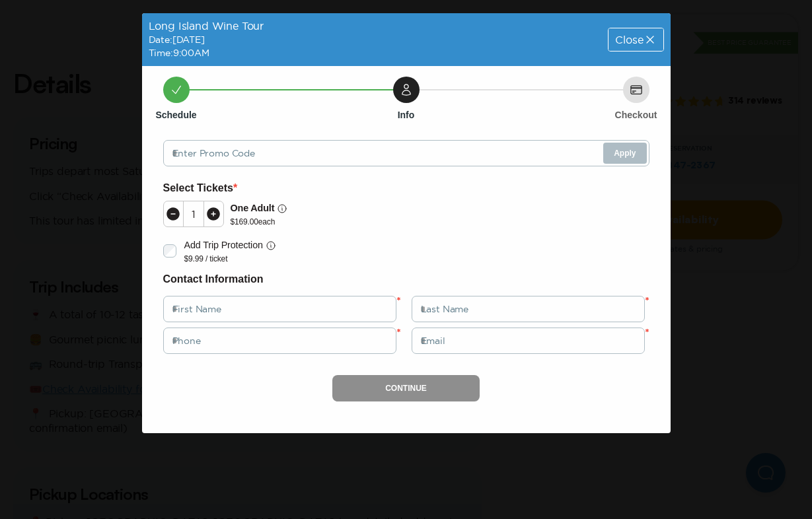 This screenshot has width=812, height=519. I want to click on h6: Contact Information, so click(406, 279).